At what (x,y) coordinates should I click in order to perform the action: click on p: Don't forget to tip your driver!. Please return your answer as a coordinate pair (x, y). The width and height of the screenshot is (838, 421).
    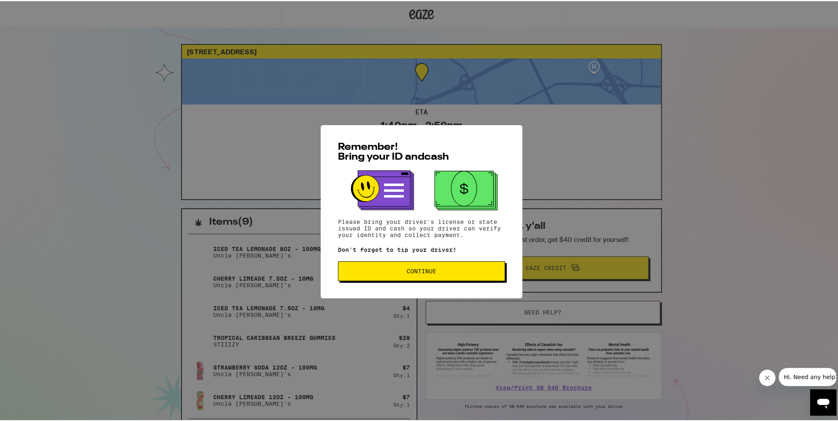
    Looking at the image, I should click on (421, 249).